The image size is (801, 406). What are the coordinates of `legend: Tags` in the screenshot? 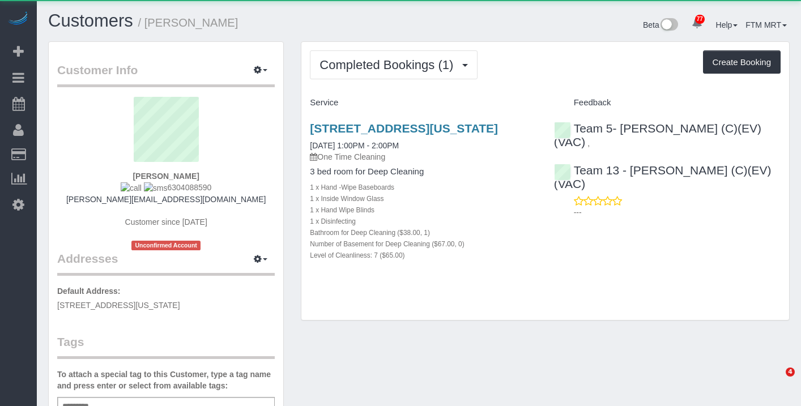 It's located at (166, 346).